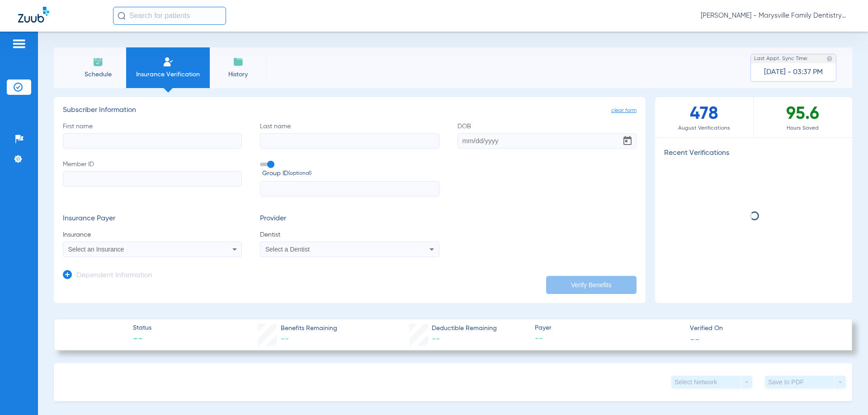 This screenshot has width=868, height=415. I want to click on img: Manual Insurance Verification, so click(168, 62).